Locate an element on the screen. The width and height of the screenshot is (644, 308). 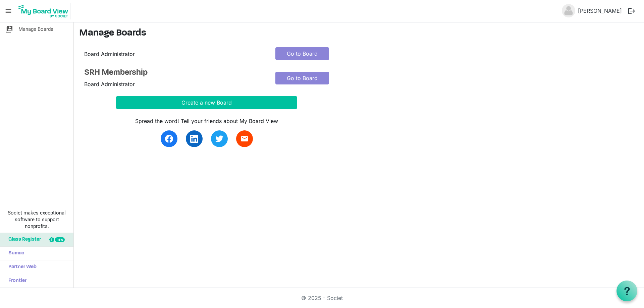
div: new is located at coordinates (59, 240).